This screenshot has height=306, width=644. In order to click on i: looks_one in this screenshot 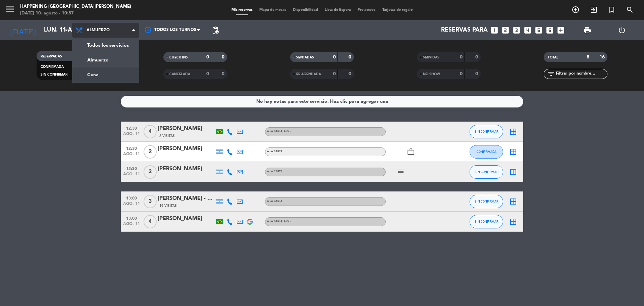, I will do `click(494, 30)`.